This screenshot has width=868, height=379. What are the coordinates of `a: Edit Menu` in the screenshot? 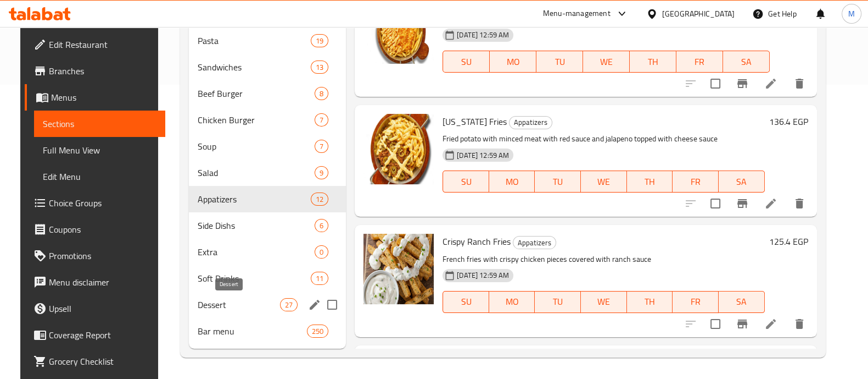 It's located at (99, 177).